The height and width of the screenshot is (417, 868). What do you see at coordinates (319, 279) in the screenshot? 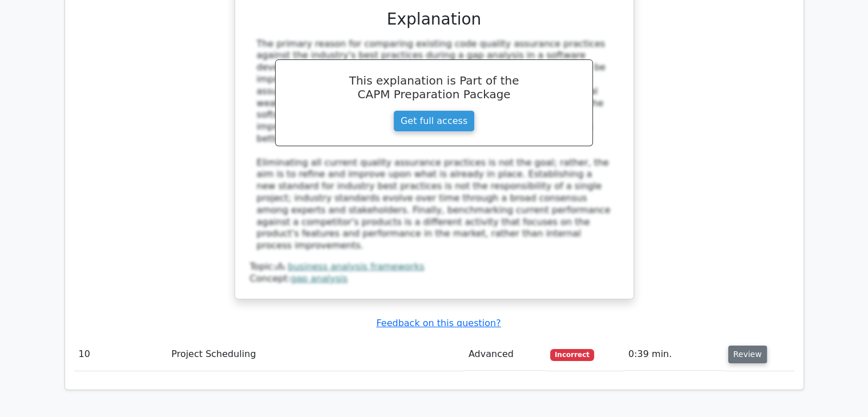
I see `a: gap analysis` at bounding box center [319, 279].